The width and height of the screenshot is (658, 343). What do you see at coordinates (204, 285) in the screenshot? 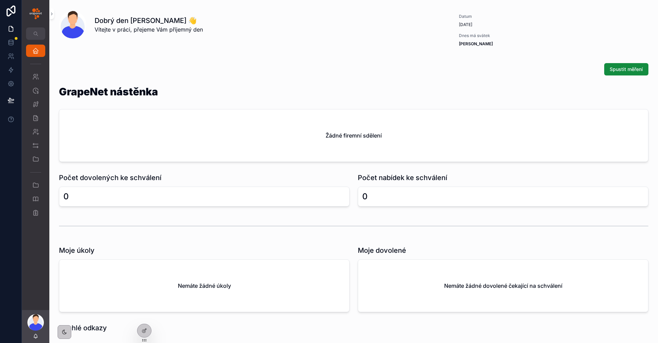
I see `h2: Nemáte žádné úkoly` at bounding box center [204, 285].